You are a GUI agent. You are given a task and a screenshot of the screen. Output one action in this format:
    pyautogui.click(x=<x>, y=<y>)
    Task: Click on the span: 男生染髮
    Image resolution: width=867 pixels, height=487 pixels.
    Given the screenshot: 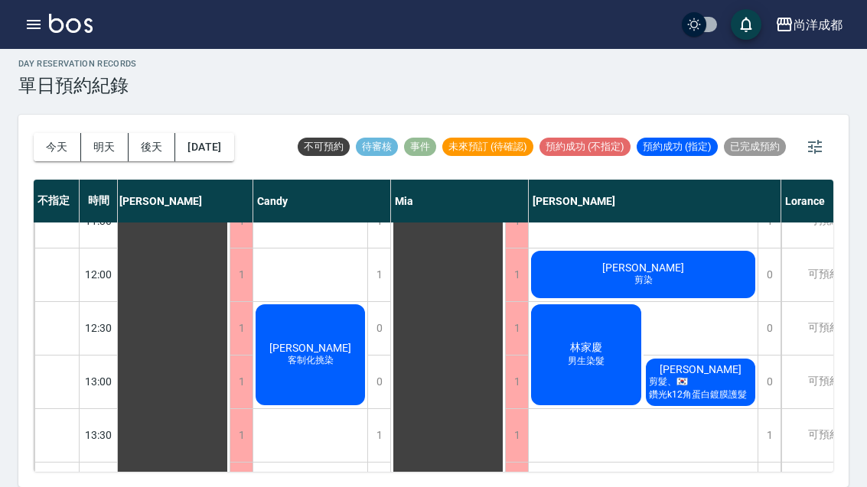 What is the action you would take?
    pyautogui.click(x=586, y=361)
    